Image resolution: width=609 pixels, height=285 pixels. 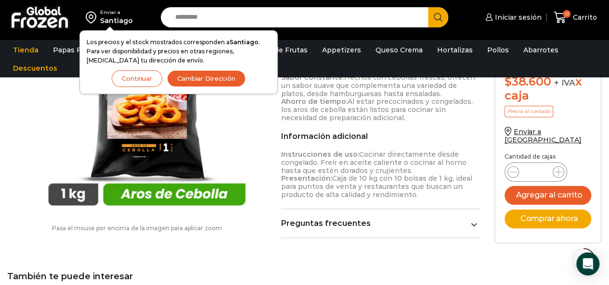 What do you see at coordinates (116, 13) in the screenshot?
I see `div: Enviar a` at bounding box center [116, 13].